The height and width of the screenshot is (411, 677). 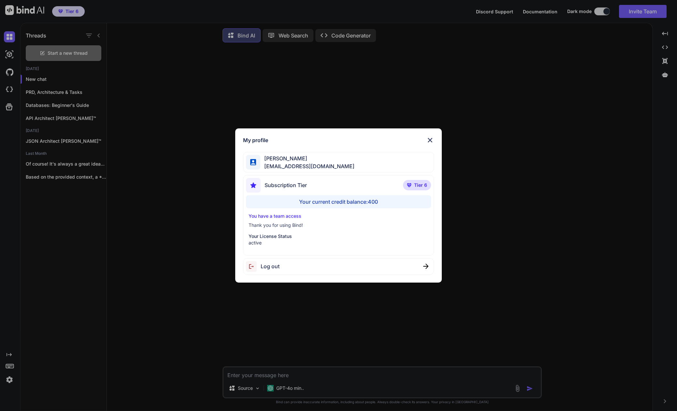 I want to click on img: premium, so click(x=409, y=185).